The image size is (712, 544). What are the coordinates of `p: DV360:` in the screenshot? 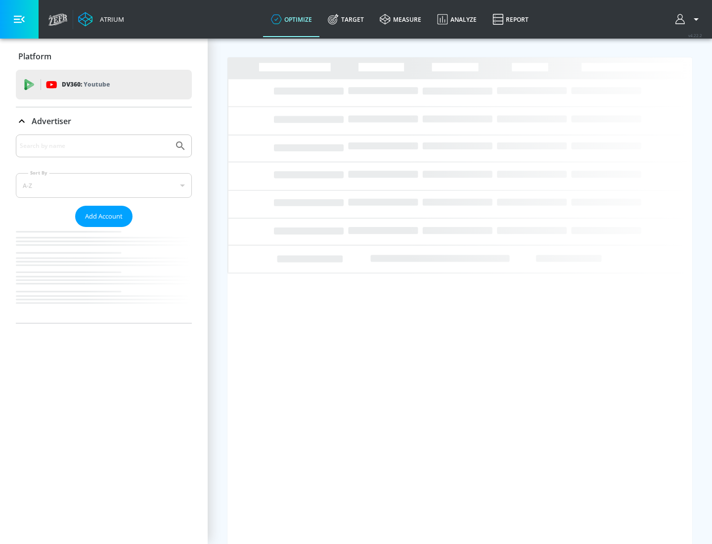 It's located at (86, 85).